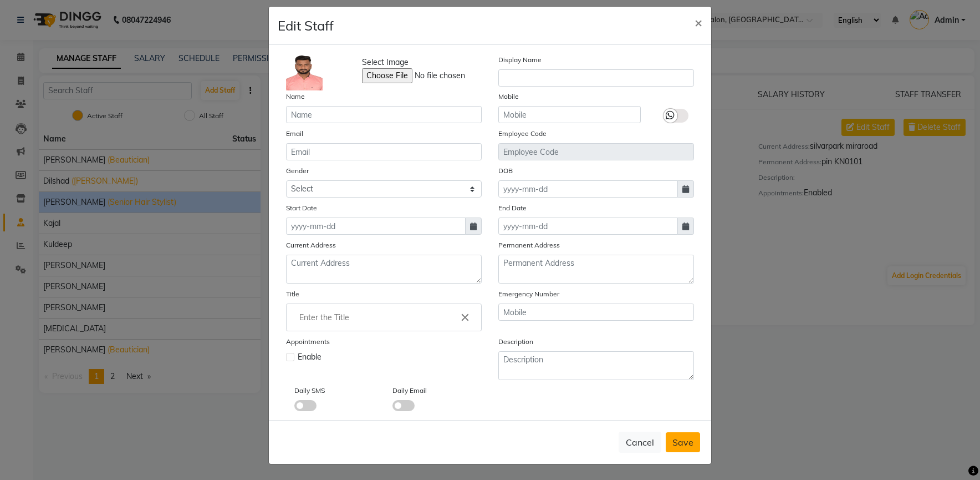  What do you see at coordinates (310, 390) in the screenshot?
I see `label: Daily SMS` at bounding box center [310, 390].